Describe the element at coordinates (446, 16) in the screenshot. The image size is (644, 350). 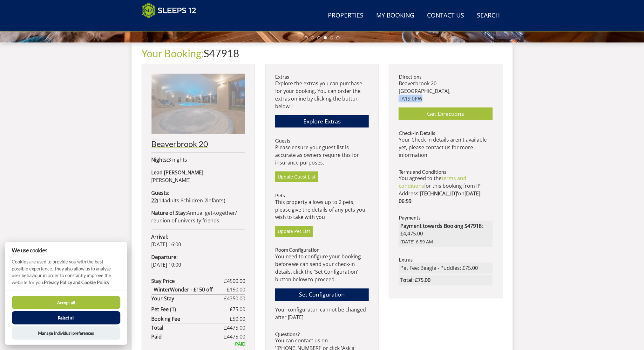
I see `a: Contact Us` at that location.